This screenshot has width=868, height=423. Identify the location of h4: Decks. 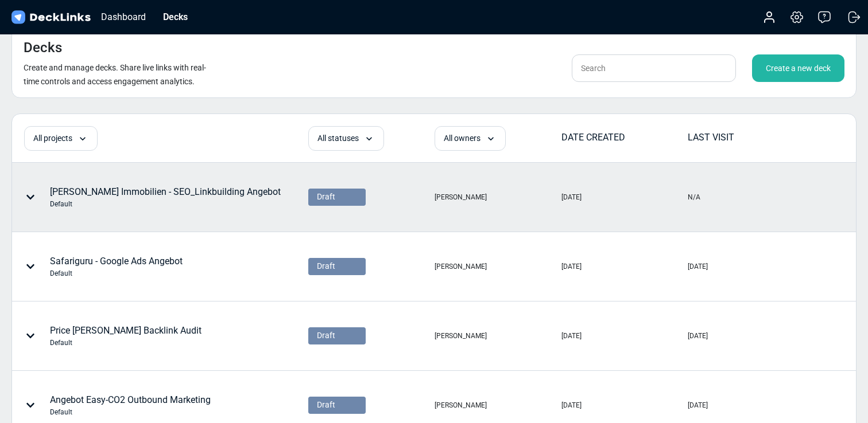
(42, 48).